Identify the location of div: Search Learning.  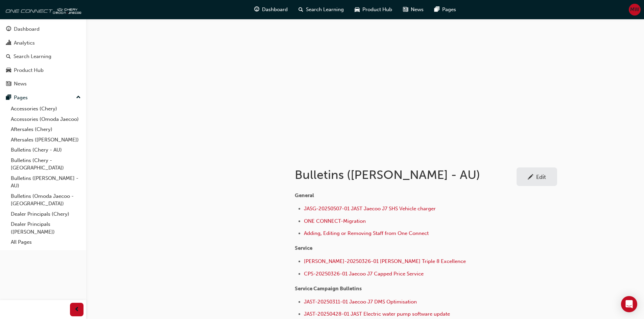
(32, 56).